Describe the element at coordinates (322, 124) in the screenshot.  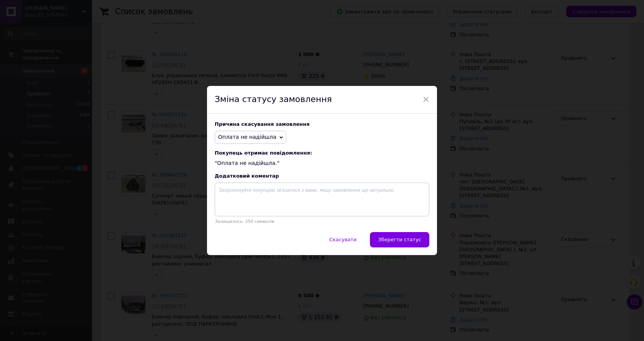
I see `div: Причина скасування замовлення` at that location.